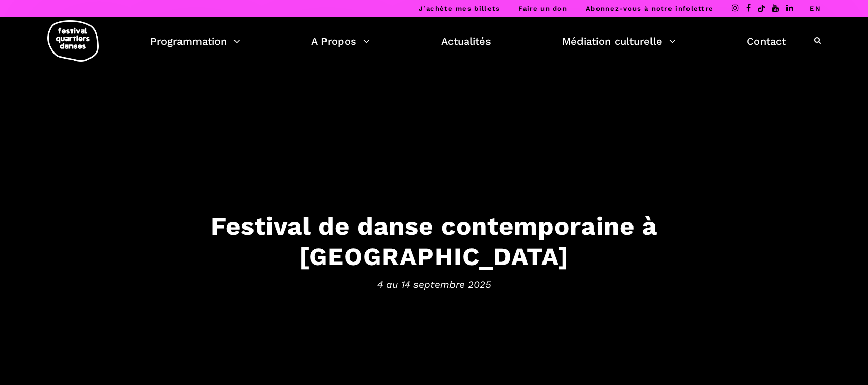  Describe the element at coordinates (73, 40) in the screenshot. I see `img: logo-fqd-med` at that location.